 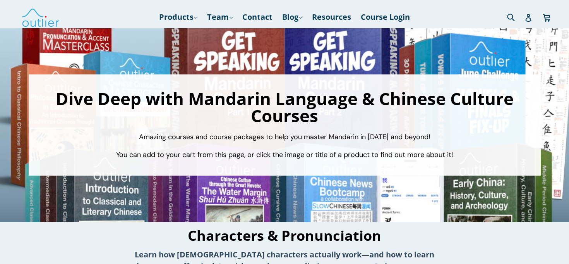 What do you see at coordinates (292, 17) in the screenshot?
I see `a: Blog` at bounding box center [292, 17].